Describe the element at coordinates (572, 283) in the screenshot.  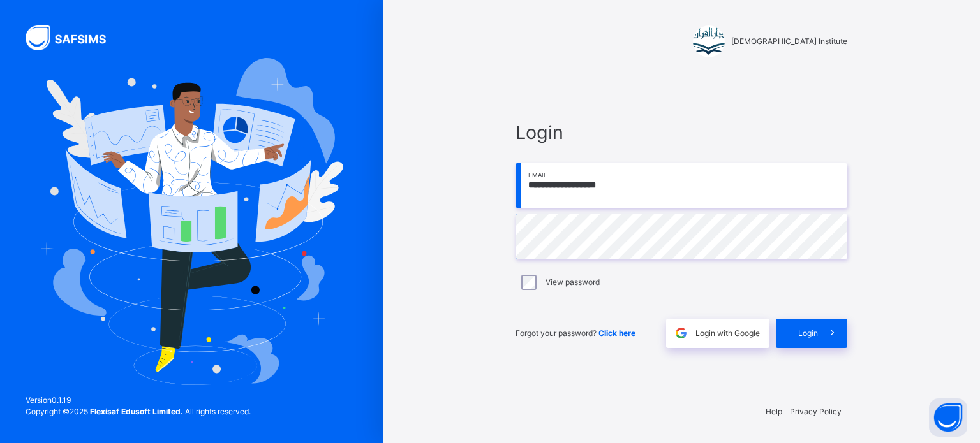
I see `label: View password` at that location.